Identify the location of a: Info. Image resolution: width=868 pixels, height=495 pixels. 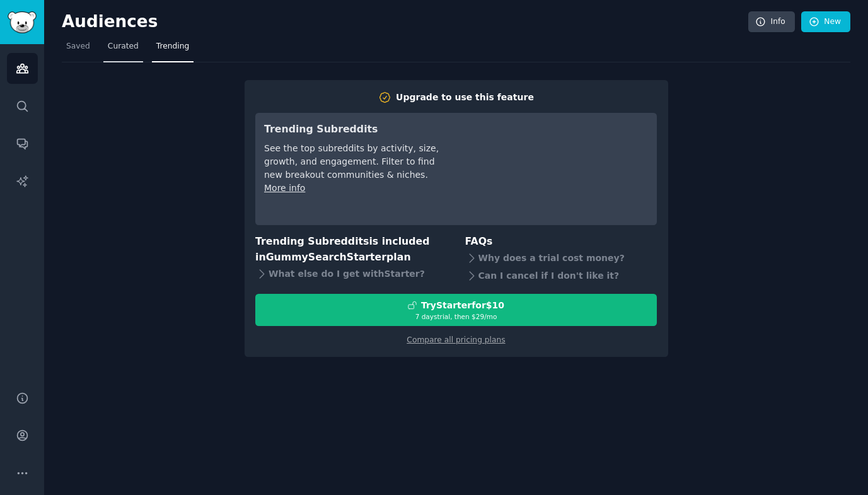
(772, 22).